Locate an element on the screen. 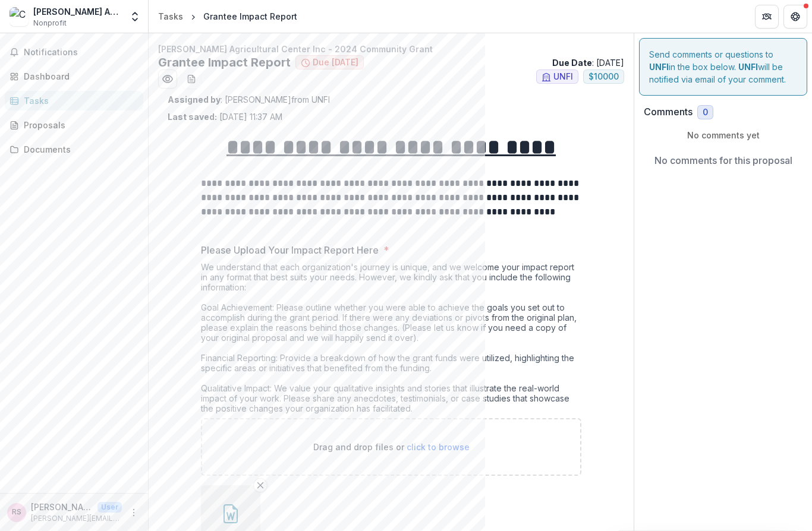 This screenshot has height=531, width=812. div: Proposals is located at coordinates (79, 125).